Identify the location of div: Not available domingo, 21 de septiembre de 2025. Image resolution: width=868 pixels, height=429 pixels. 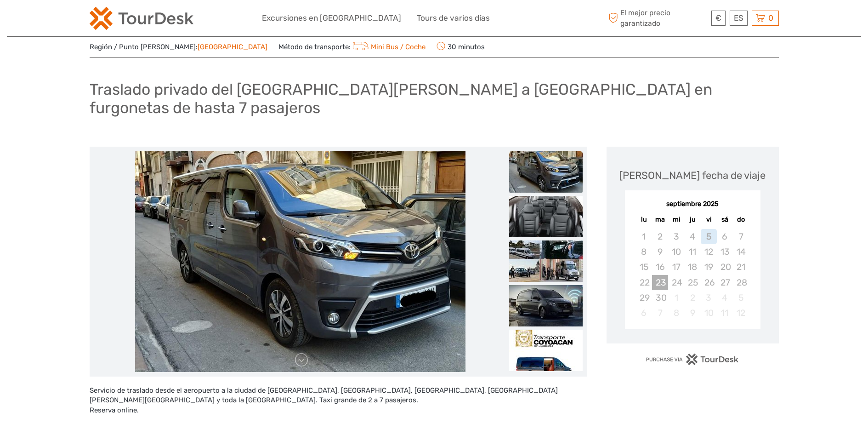
(740, 266).